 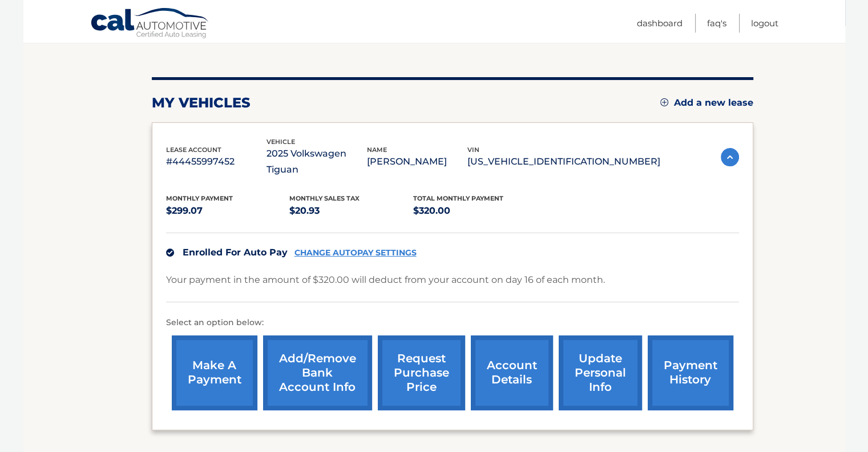 What do you see at coordinates (317, 372) in the screenshot?
I see `a: Add/Remove bank account info` at bounding box center [317, 372].